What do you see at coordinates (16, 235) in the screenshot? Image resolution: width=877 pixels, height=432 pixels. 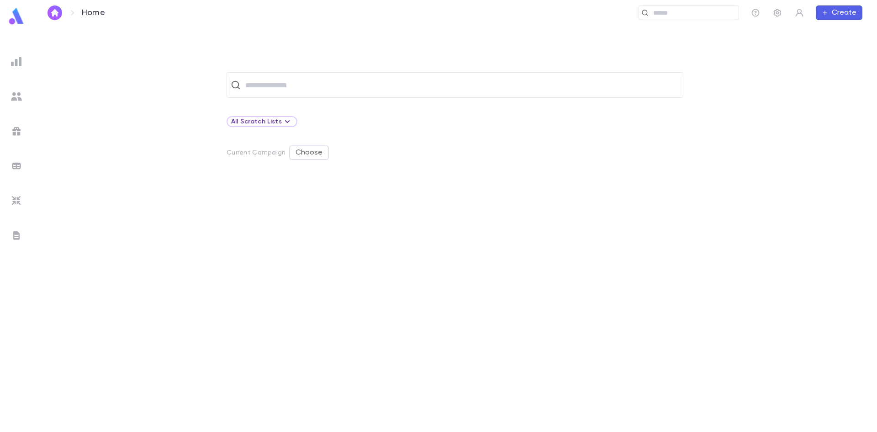 I see `img: letters_grey.7941b92b52307dd3b8a917253454ce1c.svg` at bounding box center [16, 235].